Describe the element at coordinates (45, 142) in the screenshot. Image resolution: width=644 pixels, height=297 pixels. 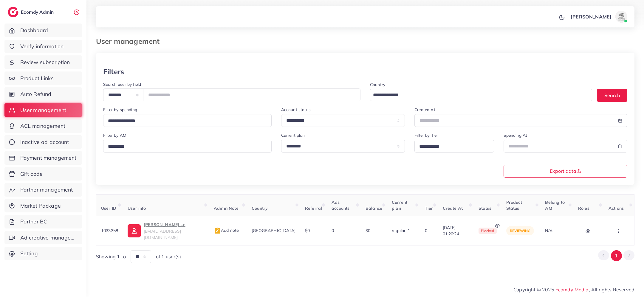
I see `span: Inactive ad account` at that location.